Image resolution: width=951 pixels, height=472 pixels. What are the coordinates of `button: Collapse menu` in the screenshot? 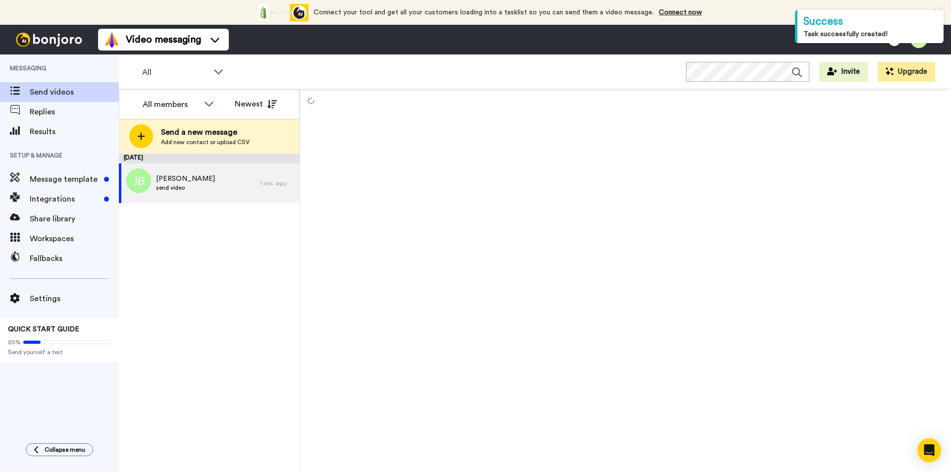 It's located at (59, 450).